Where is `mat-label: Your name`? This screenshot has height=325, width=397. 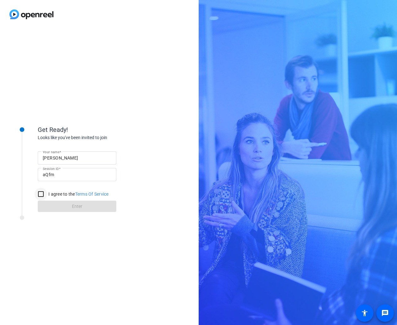
mat-label: Your name is located at coordinates (51, 152).